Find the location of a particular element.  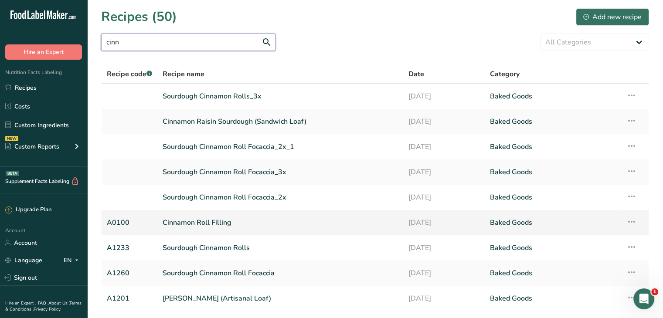

a: A1233 is located at coordinates (130, 248).